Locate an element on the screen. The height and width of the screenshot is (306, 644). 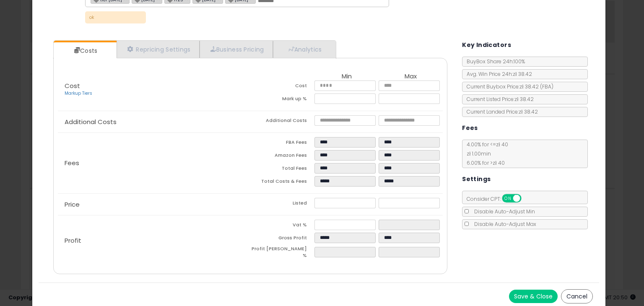
span: Current Landed Price: zł 38.42 is located at coordinates (499, 112).